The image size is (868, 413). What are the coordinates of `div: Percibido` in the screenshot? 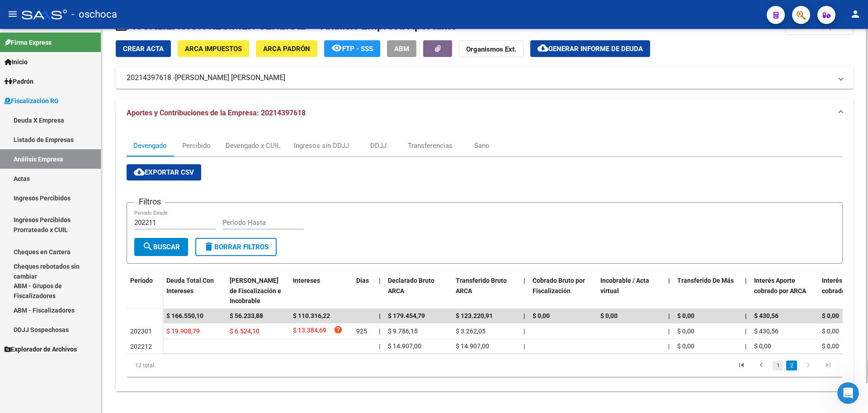 It's located at (196, 145).